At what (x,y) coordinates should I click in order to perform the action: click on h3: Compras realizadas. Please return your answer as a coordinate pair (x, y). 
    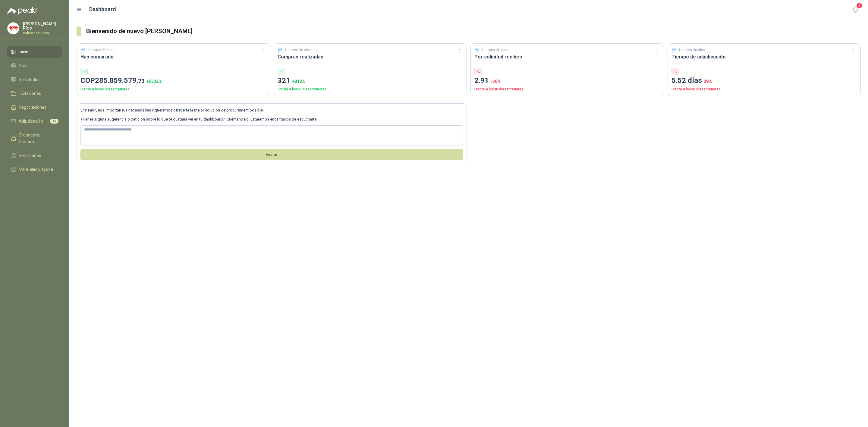
    Looking at the image, I should click on (370, 57).